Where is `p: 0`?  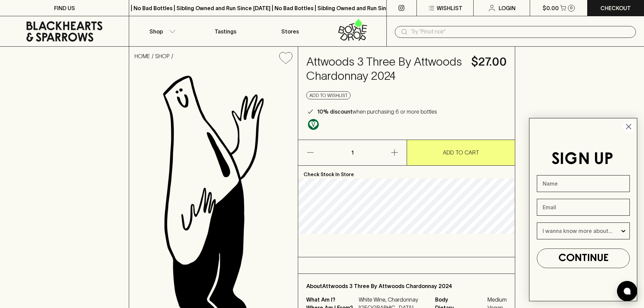 p: 0 is located at coordinates (571, 7).